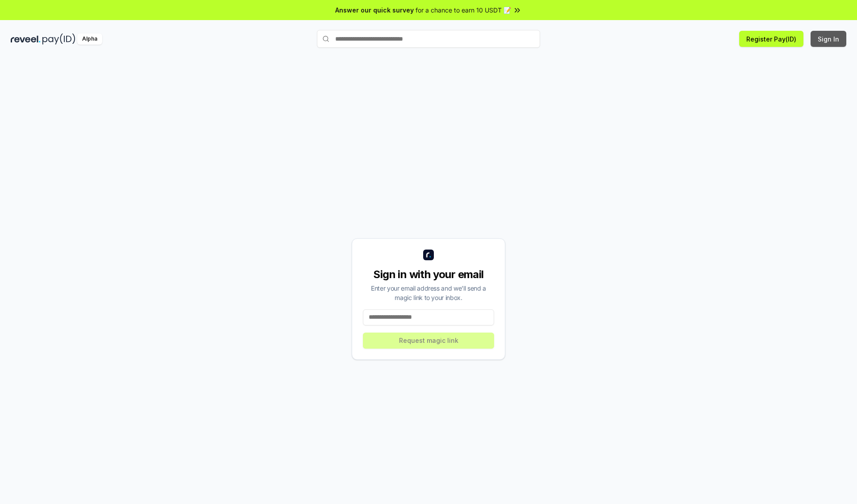 The width and height of the screenshot is (857, 504). Describe the element at coordinates (374, 10) in the screenshot. I see `span: Answer our quick survey` at that location.